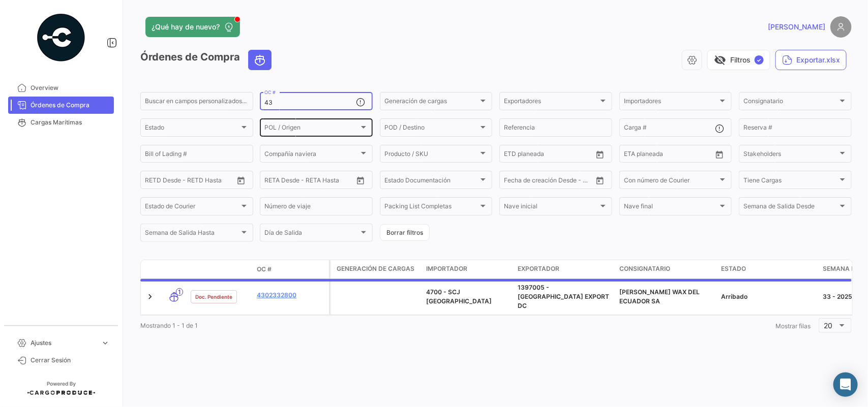  Describe the element at coordinates (432, 208) in the screenshot. I see `span: Packing List Completas` at that location.